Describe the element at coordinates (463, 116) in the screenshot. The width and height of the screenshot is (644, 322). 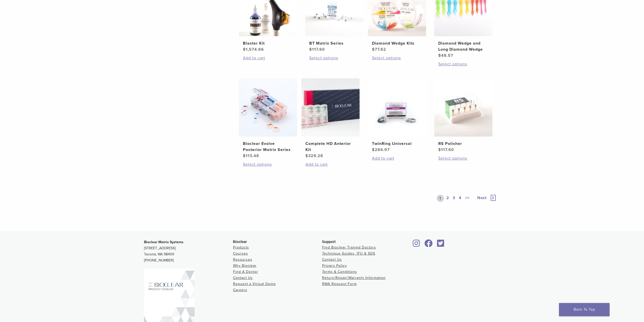
I see `a: RS PolisherRS Polisher $117.60` at that location.